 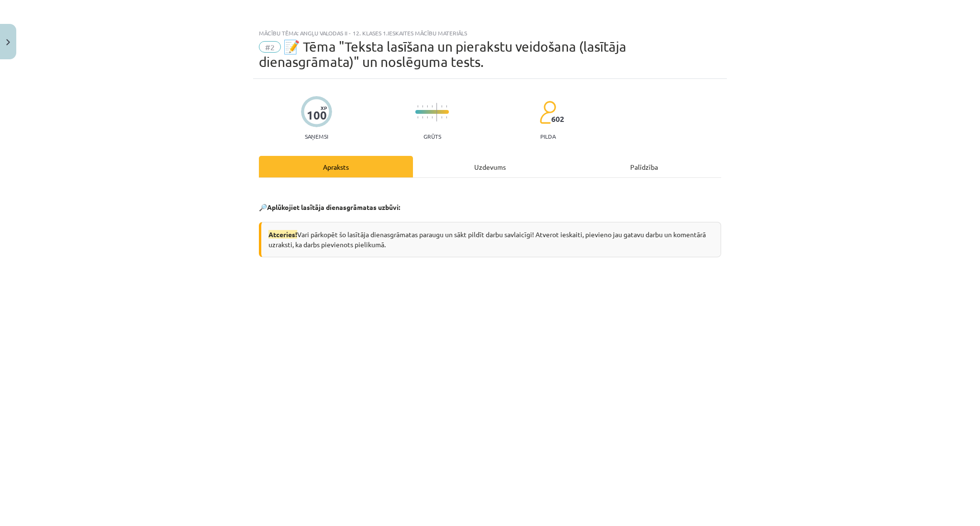 I want to click on div: Apraksts, so click(x=336, y=166).